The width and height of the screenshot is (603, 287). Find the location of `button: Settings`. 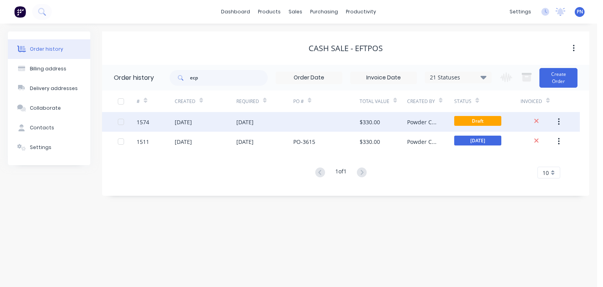

button: Settings is located at coordinates (49, 147).